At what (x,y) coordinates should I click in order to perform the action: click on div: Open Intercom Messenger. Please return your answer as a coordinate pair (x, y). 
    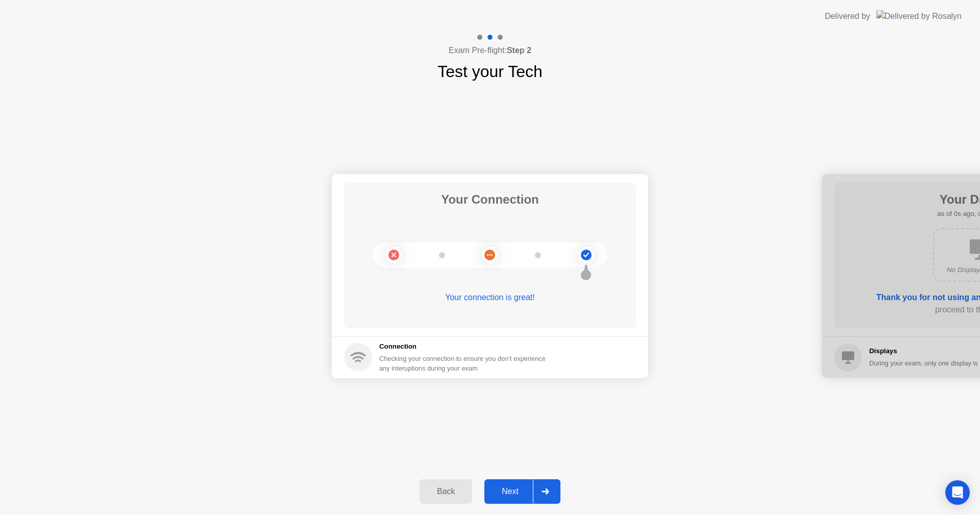
    Looking at the image, I should click on (957, 492).